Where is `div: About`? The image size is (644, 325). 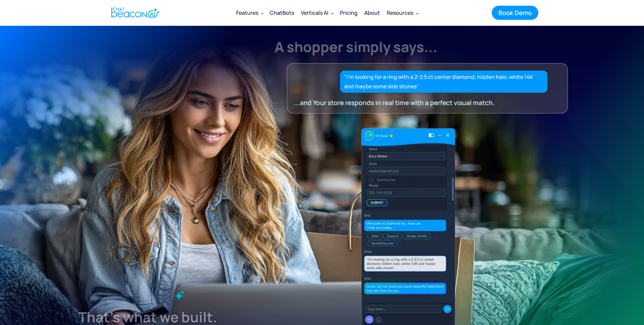
div: About is located at coordinates (371, 13).